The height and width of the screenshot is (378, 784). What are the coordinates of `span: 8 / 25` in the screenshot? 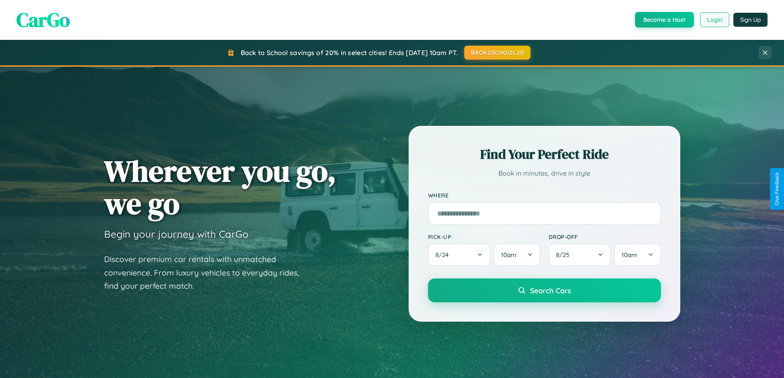 It's located at (565, 255).